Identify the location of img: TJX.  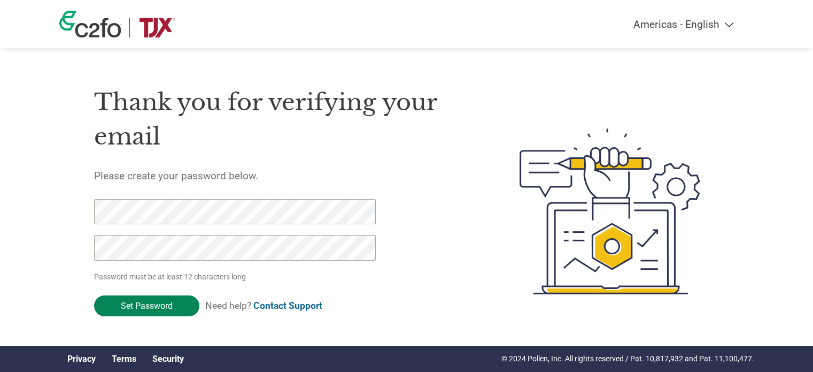
(157, 27).